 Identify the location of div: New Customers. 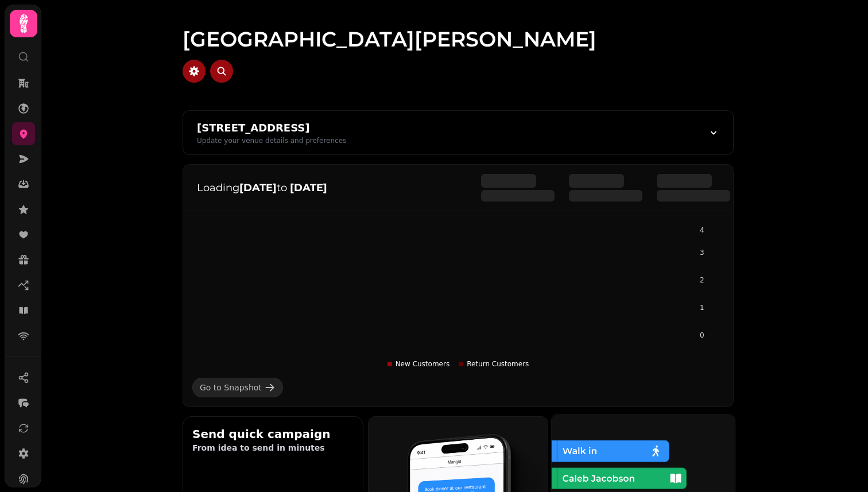
(419, 364).